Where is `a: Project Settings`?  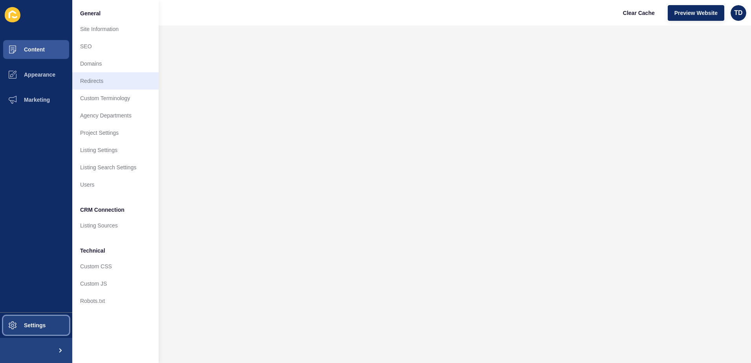 a: Project Settings is located at coordinates (115, 133).